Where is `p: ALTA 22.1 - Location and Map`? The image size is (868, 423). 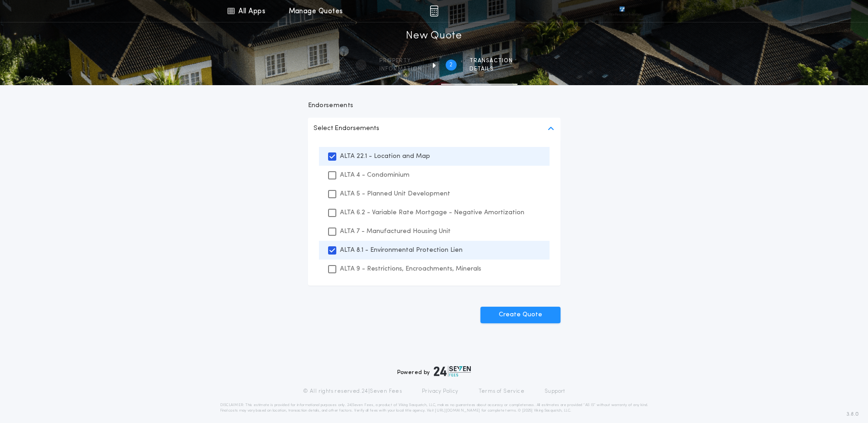 p: ALTA 22.1 - Location and Map is located at coordinates (385, 156).